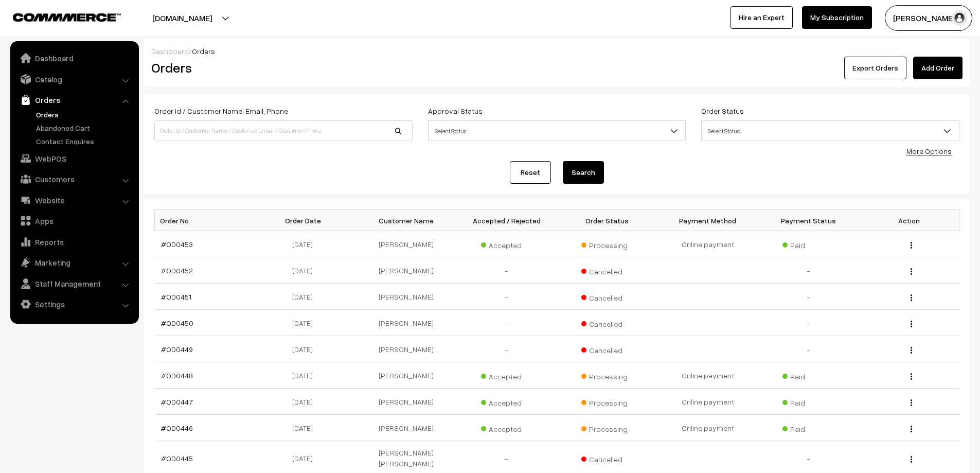  I want to click on h2: Orders, so click(281, 68).